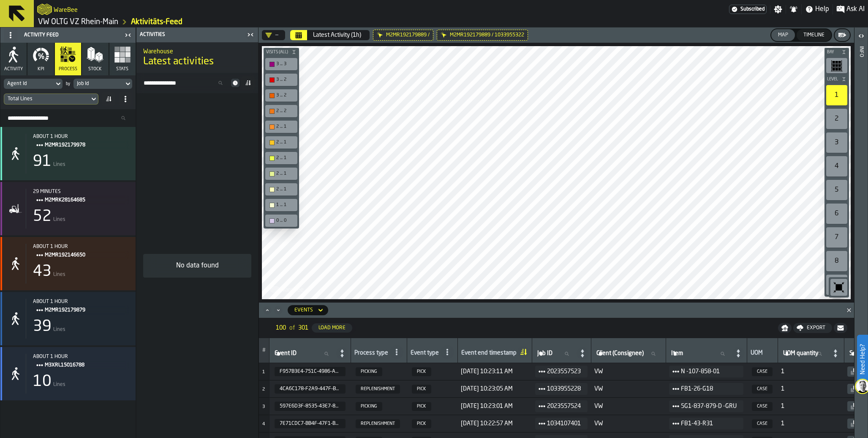 The height and width of the screenshot is (438, 868). What do you see at coordinates (837, 261) in the screenshot?
I see `div: 8` at bounding box center [837, 261].